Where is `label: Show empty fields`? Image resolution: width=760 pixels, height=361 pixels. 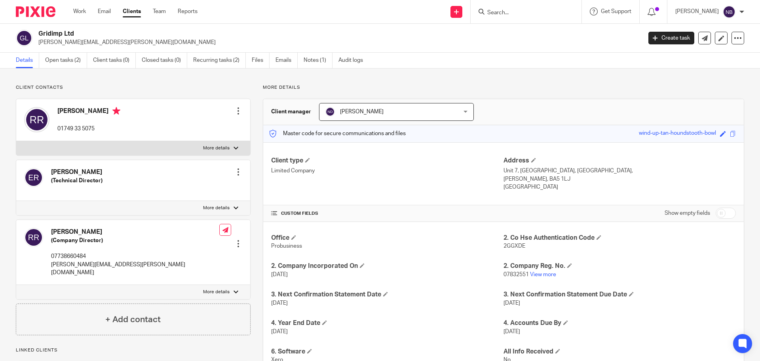 label: Show empty fields is located at coordinates (687, 213).